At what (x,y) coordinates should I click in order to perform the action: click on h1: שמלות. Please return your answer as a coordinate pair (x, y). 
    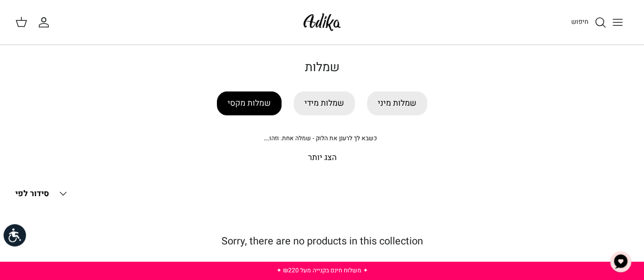
    Looking at the image, I should click on (322, 68).